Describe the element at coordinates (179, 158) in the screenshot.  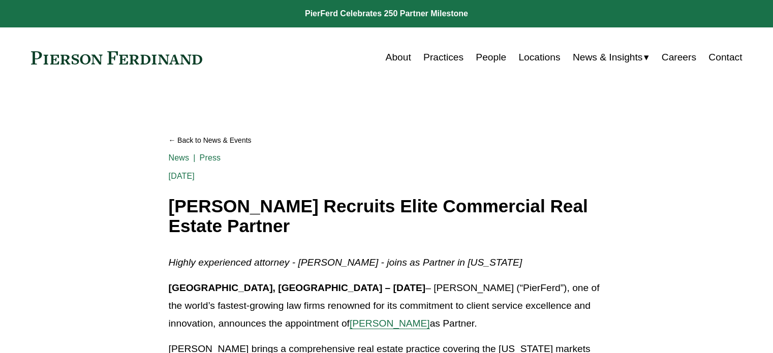
I see `a: News` at that location.